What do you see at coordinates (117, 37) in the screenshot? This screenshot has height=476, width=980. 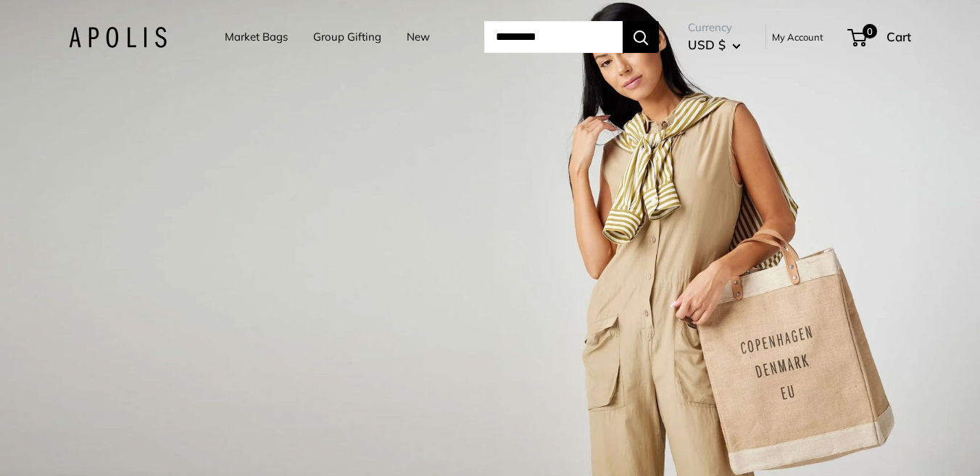 I see `img: Apolis` at bounding box center [117, 37].